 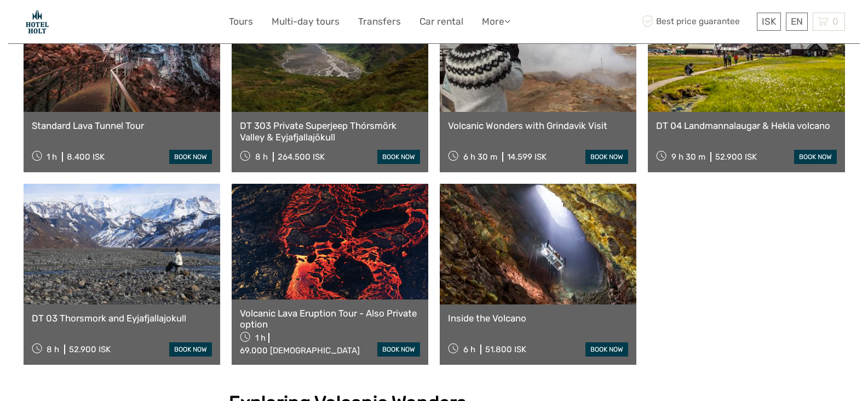 What do you see at coordinates (496, 21) in the screenshot?
I see `a: More` at bounding box center [496, 21].